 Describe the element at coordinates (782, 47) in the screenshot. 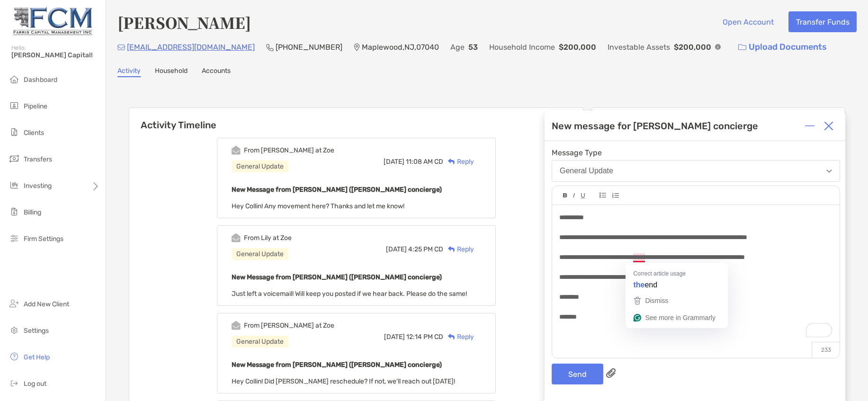

I see `a: Upload Documents` at that location.